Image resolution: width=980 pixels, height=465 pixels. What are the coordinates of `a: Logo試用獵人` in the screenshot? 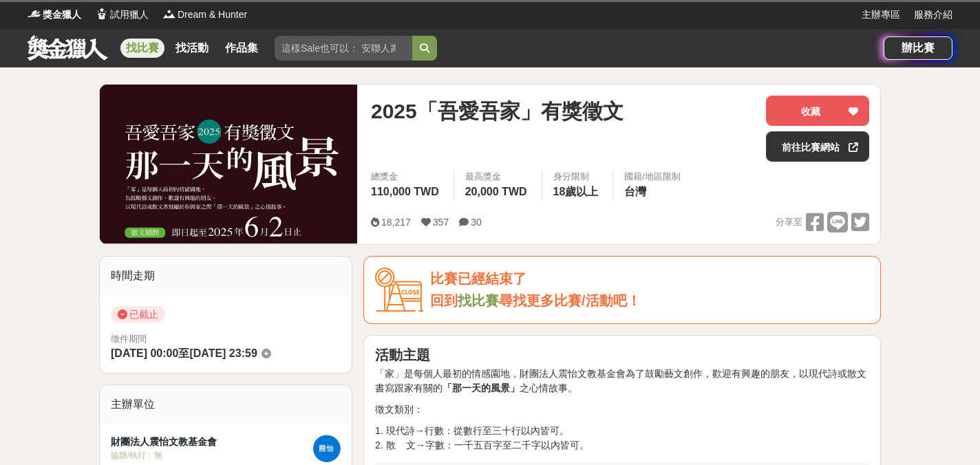 It's located at (122, 15).